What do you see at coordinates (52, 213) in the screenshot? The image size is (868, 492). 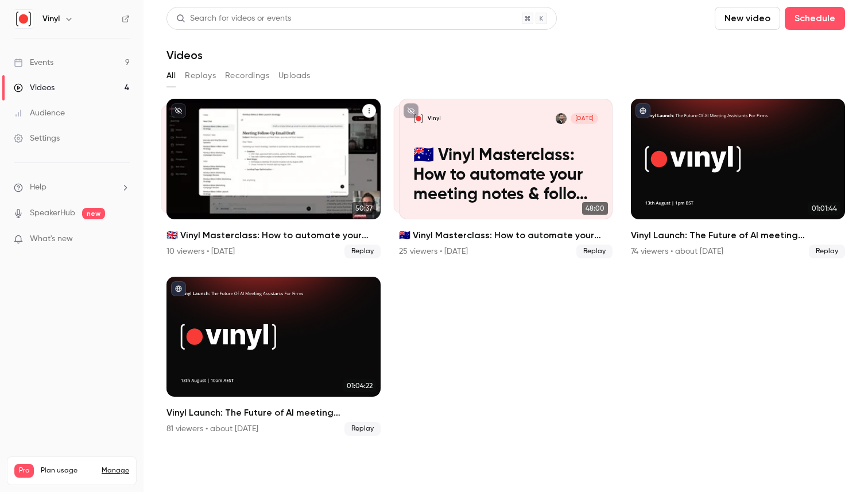 I see `a: SpeakerHub` at bounding box center [52, 213].